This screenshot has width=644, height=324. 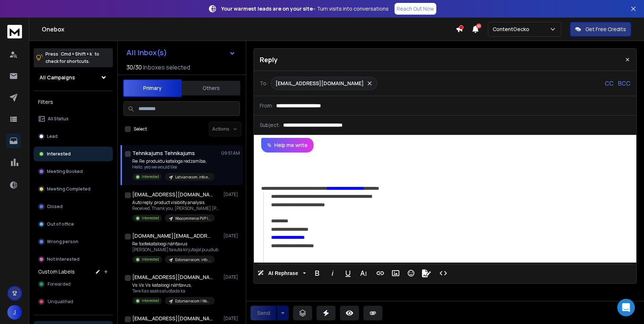 I want to click on button: Code View, so click(x=443, y=273).